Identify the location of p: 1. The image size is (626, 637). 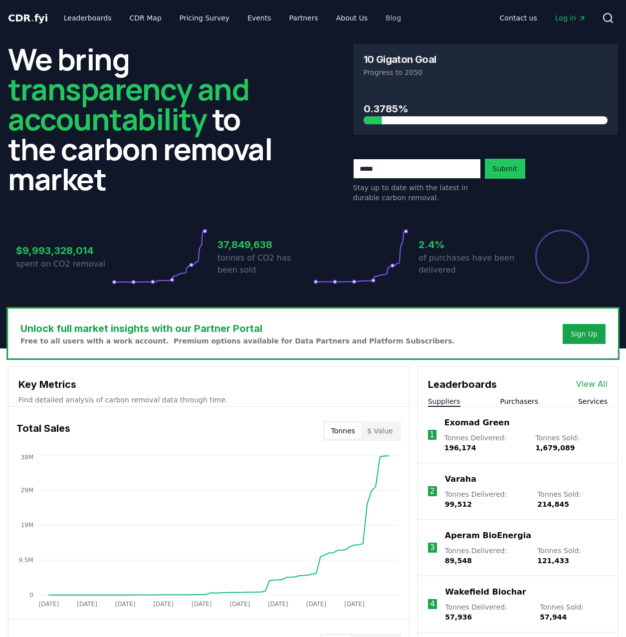
(432, 435).